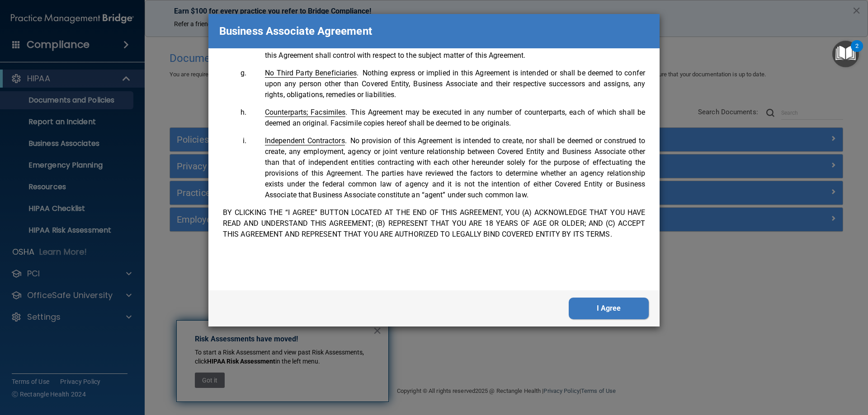  I want to click on p: Business Associate Agreement, so click(295, 31).